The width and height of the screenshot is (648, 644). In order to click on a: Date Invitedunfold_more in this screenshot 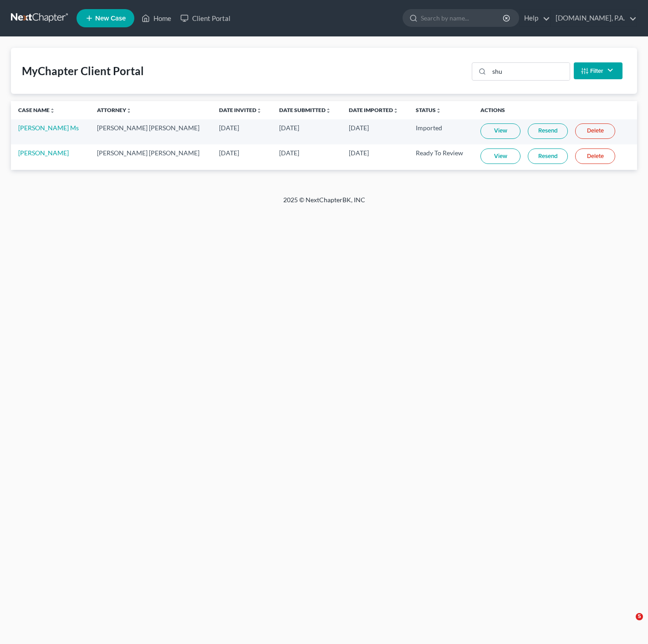, I will do `click(241, 110)`.